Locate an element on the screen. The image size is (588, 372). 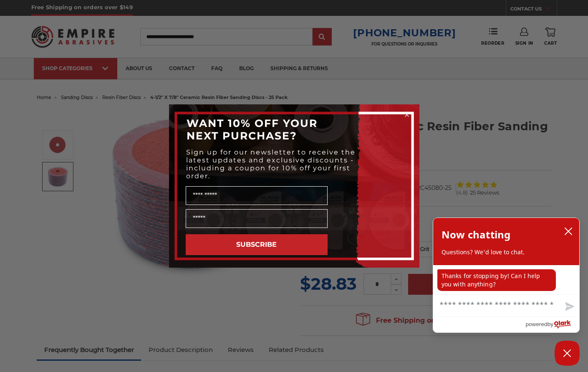
button: SUBSCRIBE is located at coordinates (257, 245).